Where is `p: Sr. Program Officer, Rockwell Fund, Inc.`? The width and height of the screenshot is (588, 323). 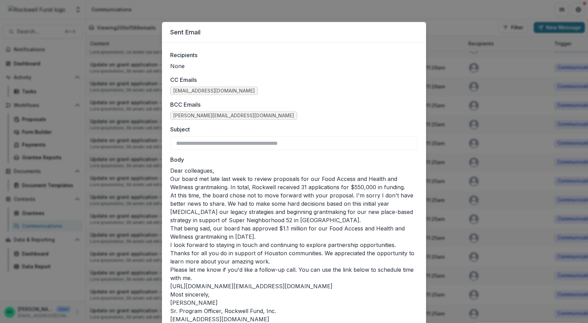 p: Sr. Program Officer, Rockwell Fund, Inc. is located at coordinates (294, 311).